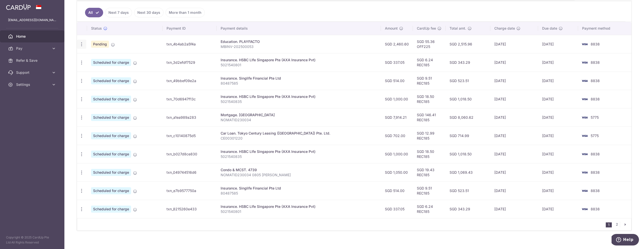  I want to click on th: Payment details, so click(298, 28).